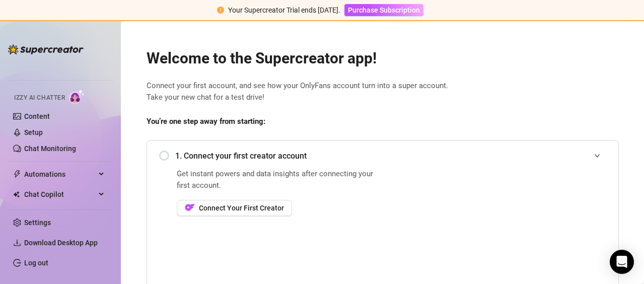 The image size is (644, 284). Describe the element at coordinates (384, 10) in the screenshot. I see `a: Purchase Subscription` at that location.